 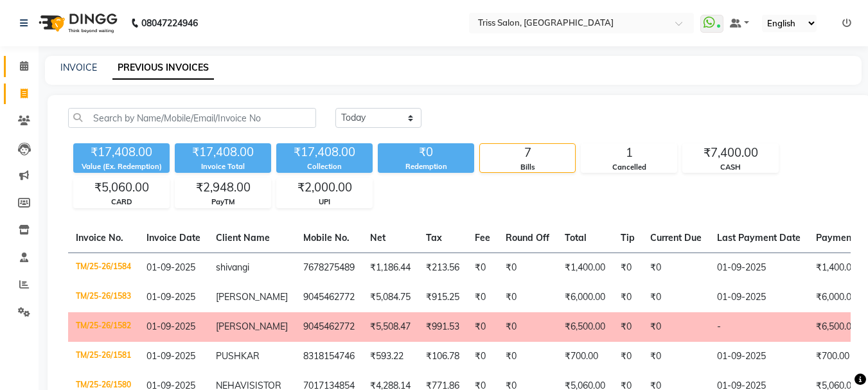 I want to click on div: Value (Ex. Redemption), so click(x=122, y=167).